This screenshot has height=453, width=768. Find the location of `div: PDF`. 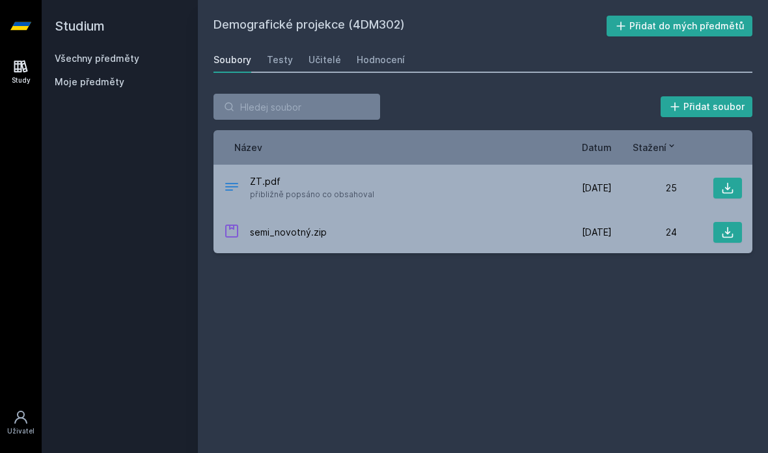

div: PDF is located at coordinates (232, 188).